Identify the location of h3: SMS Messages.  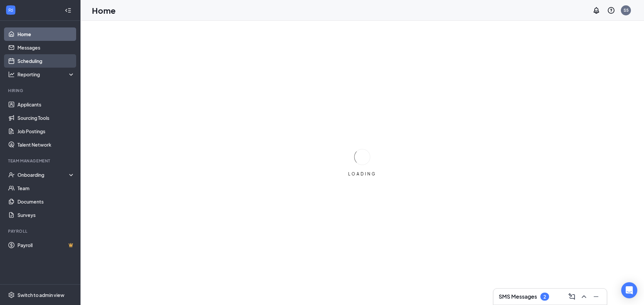
(518, 297).